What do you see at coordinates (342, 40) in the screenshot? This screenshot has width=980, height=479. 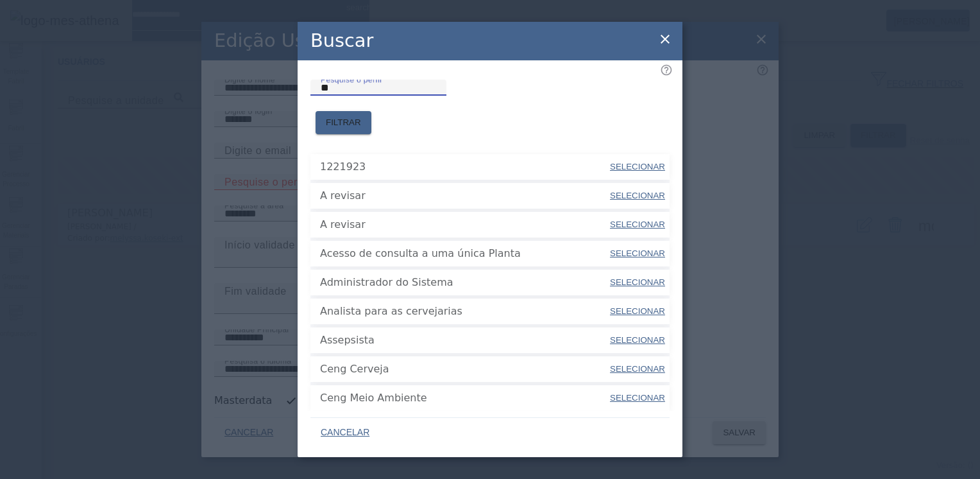 I see `h2: Buscar` at bounding box center [342, 40].